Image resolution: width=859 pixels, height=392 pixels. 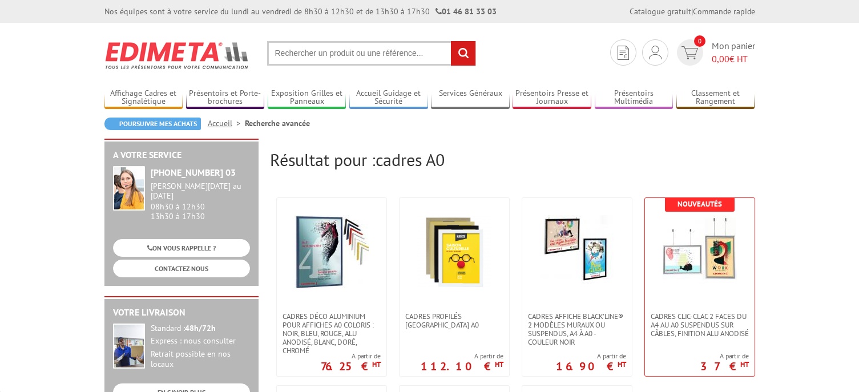 What do you see at coordinates (177, 55) in the screenshot?
I see `img: Edimeta` at bounding box center [177, 55].